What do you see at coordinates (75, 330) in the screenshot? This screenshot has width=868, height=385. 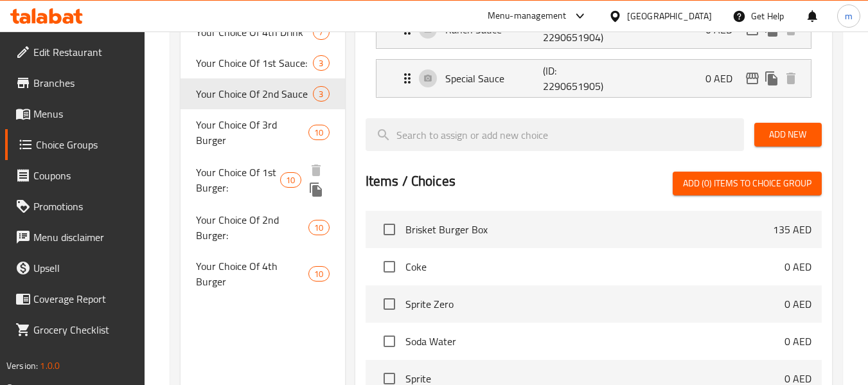 I see `a: Grocery Checklist` at bounding box center [75, 330].